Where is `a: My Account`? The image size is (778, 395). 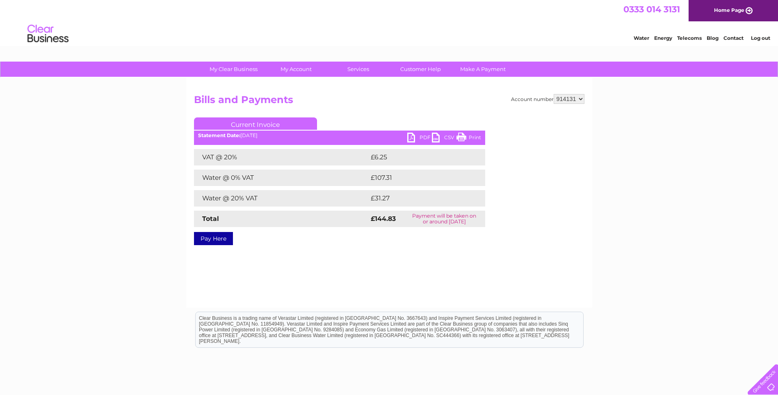
a: My Account is located at coordinates (296, 69).